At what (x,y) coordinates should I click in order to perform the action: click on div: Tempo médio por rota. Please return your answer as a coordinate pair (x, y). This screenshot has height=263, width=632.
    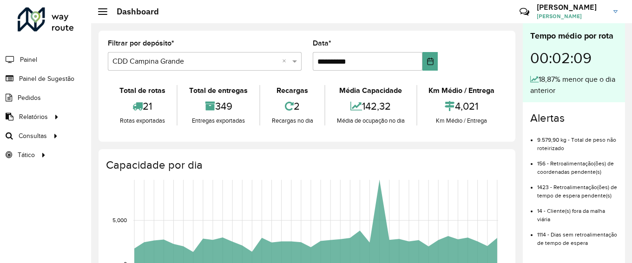
    Looking at the image, I should click on (574, 36).